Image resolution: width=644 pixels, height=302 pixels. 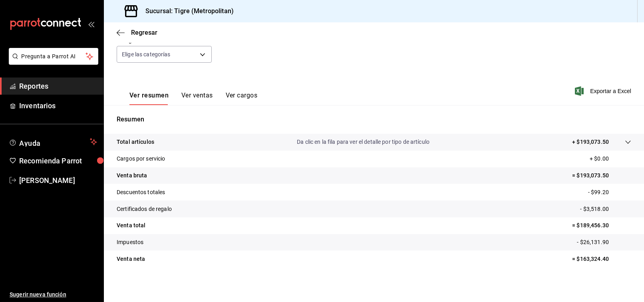 What do you see at coordinates (53, 142) in the screenshot?
I see `span: Ayuda` at bounding box center [53, 142].